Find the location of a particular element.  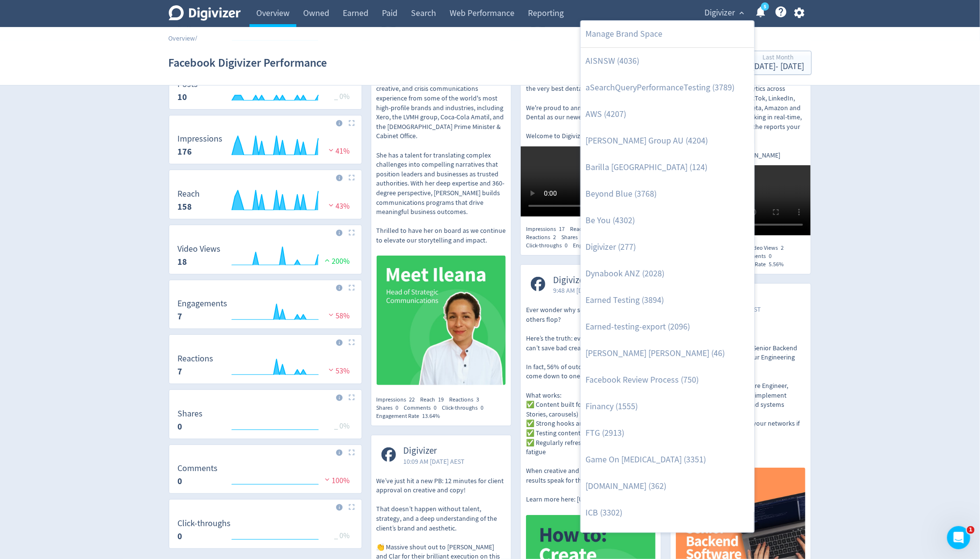

a: AISNSW (4036) is located at coordinates (668, 61).